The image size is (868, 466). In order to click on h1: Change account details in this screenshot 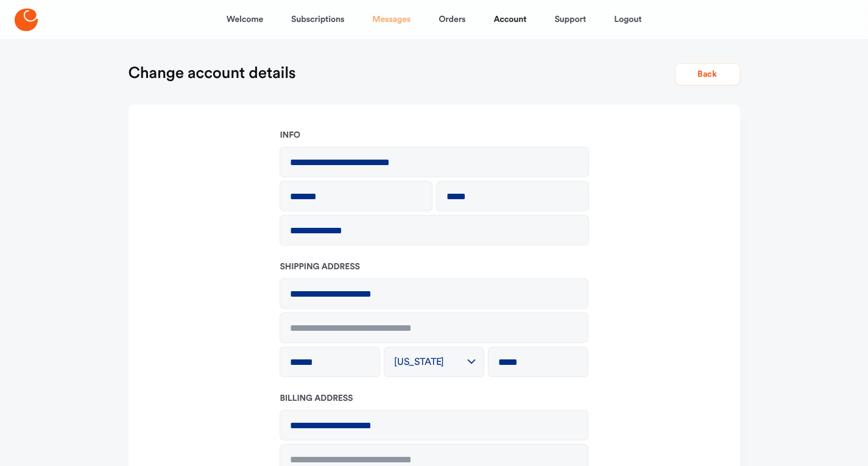, I will do `click(212, 73)`.